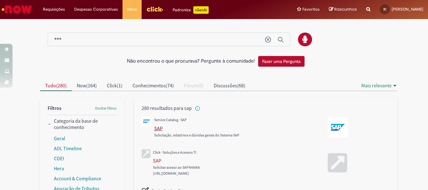 This screenshot has height=190, width=428. I want to click on span: Favoritos, so click(311, 9).